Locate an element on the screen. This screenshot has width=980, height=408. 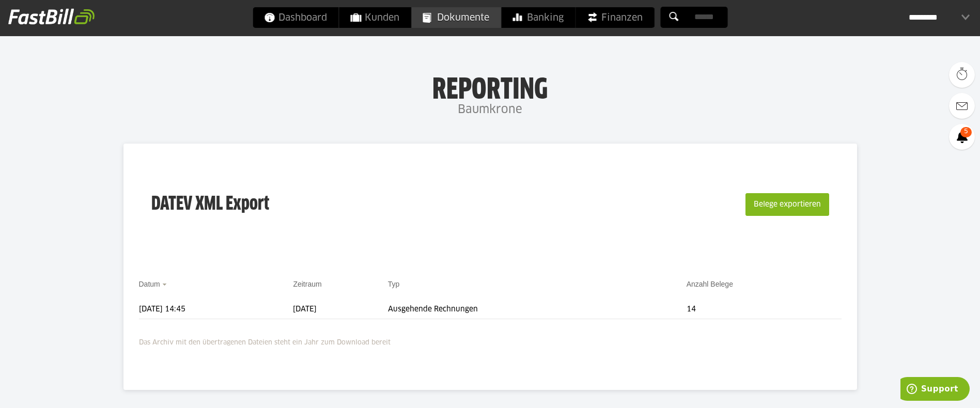
span: Support is located at coordinates (40, 12).